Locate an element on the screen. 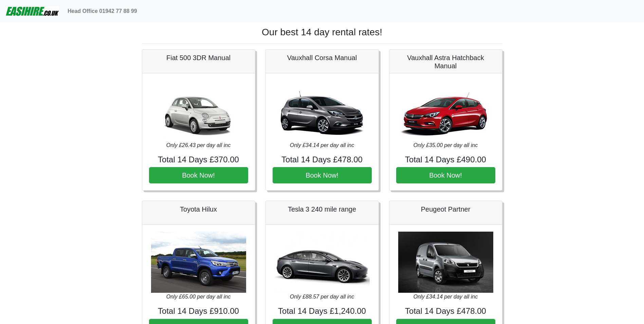 The width and height of the screenshot is (644, 324). img: Vauxhall Corsa Manual is located at coordinates (322, 111).